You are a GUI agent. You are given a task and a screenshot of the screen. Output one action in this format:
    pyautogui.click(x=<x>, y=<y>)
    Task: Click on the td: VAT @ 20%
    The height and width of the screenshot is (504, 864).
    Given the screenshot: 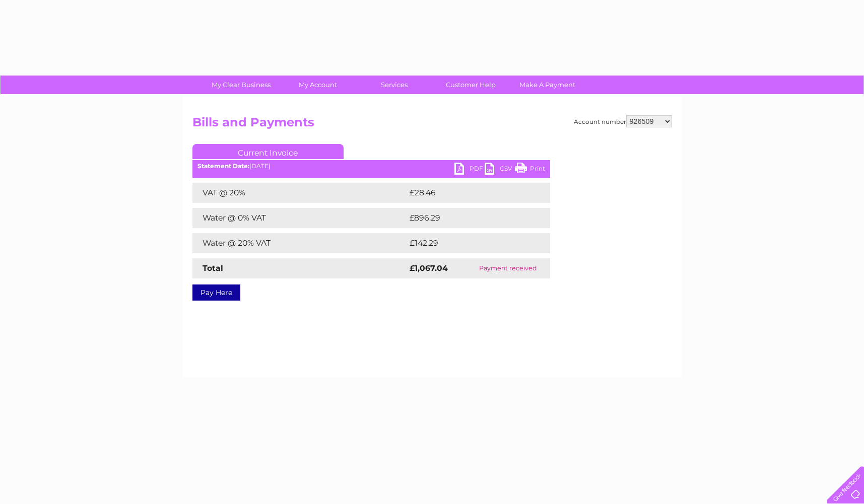 What is the action you would take?
    pyautogui.click(x=300, y=193)
    